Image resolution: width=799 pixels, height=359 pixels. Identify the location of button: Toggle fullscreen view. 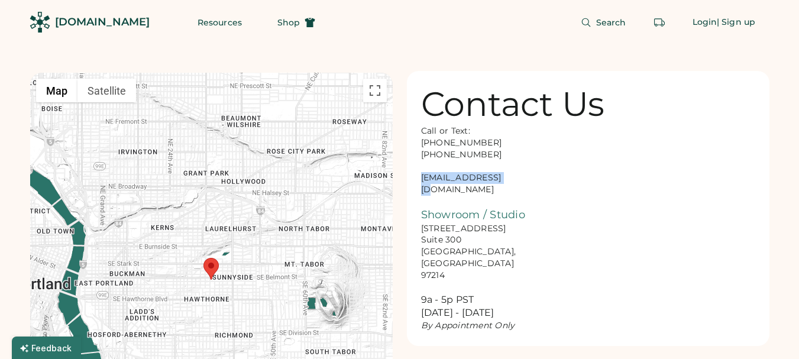
(375, 90).